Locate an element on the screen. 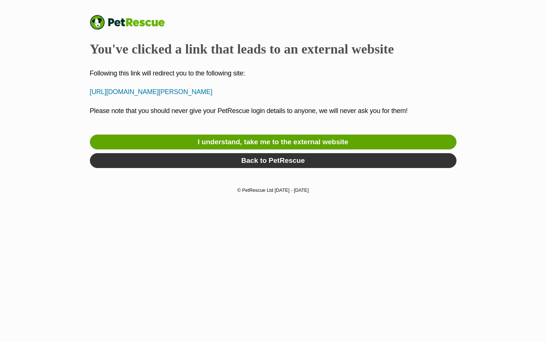 The height and width of the screenshot is (342, 546). a: Back to PetRescue is located at coordinates (273, 160).